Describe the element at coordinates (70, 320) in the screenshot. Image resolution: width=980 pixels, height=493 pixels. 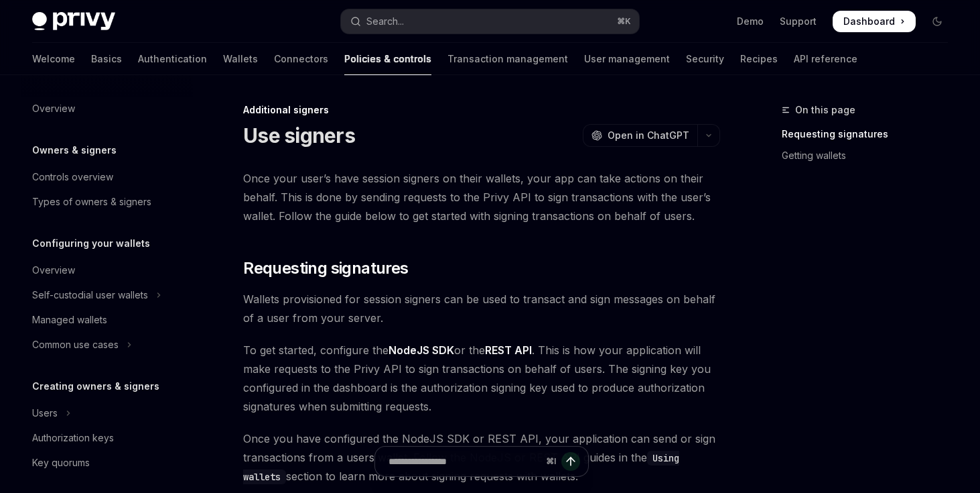
I see `div: Managed wallets` at that location.